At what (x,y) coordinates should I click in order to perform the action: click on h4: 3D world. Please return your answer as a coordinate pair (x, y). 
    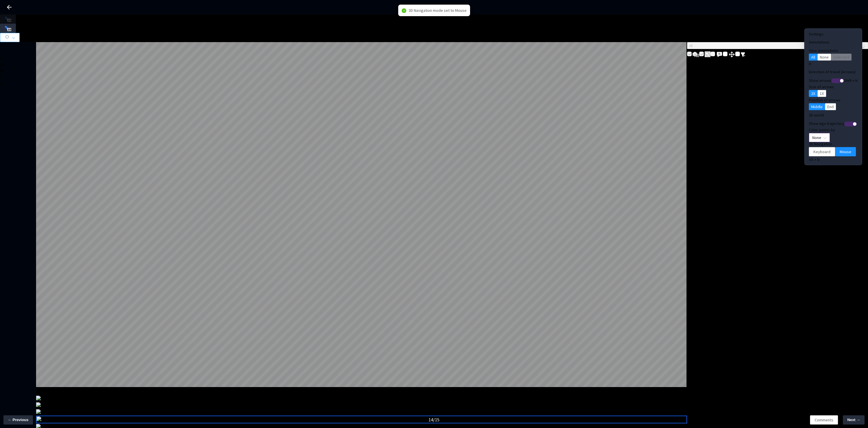
    Looking at the image, I should click on (833, 115).